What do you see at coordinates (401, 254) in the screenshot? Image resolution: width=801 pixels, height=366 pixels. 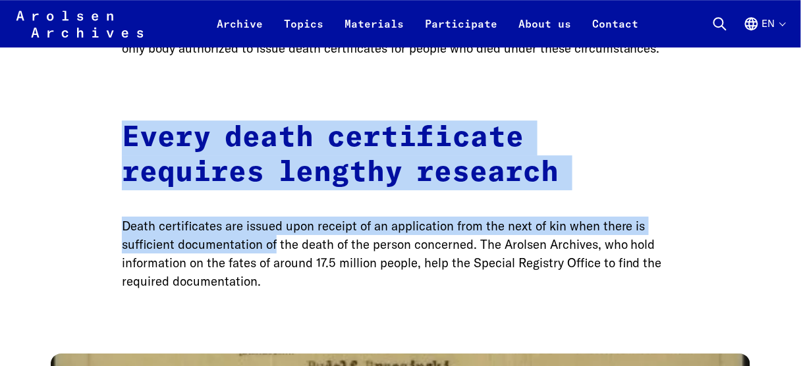 I see `p: Death certificates are issued upon receipt of an application from the next of kin when there is s...` at bounding box center [401, 254].